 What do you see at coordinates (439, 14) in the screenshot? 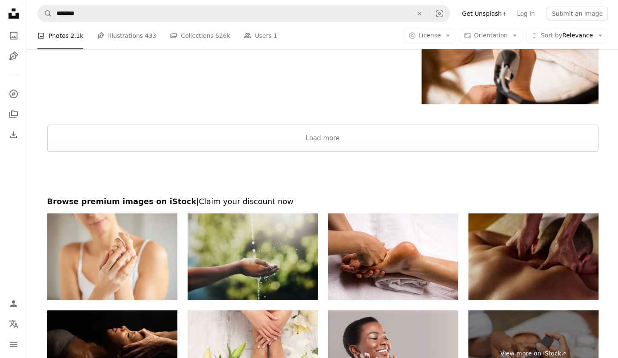
I see `button: Visual search` at bounding box center [439, 14].